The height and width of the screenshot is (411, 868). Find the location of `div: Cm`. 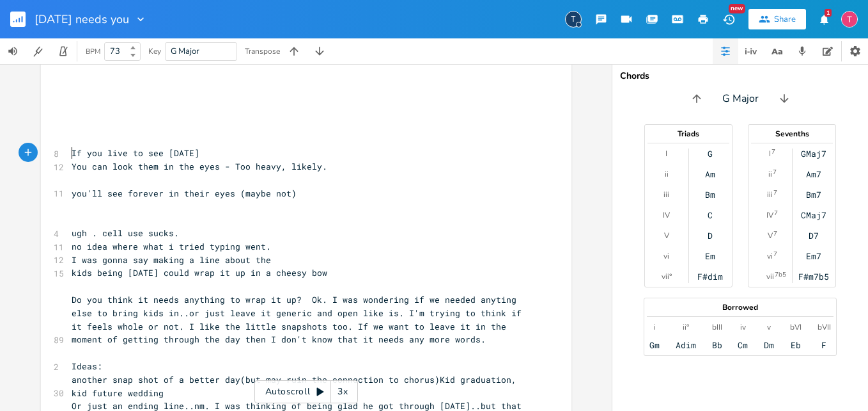

div: Cm is located at coordinates (743, 345).